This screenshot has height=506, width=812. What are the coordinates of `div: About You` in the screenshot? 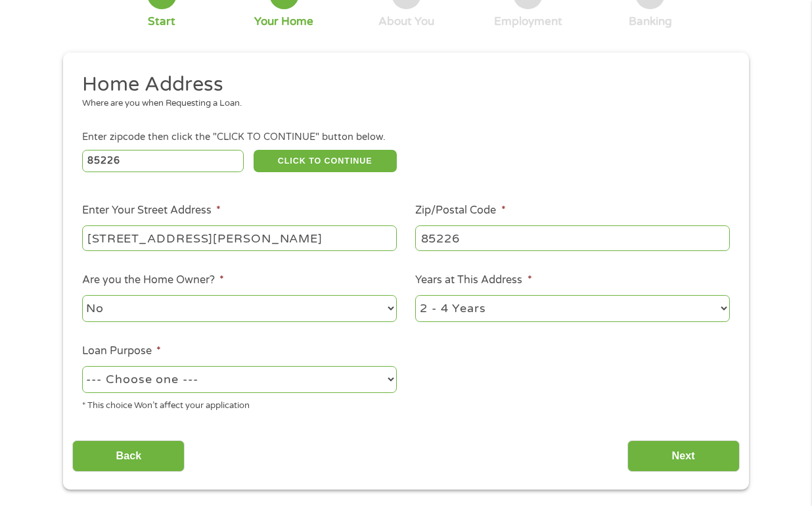 It's located at (406, 22).